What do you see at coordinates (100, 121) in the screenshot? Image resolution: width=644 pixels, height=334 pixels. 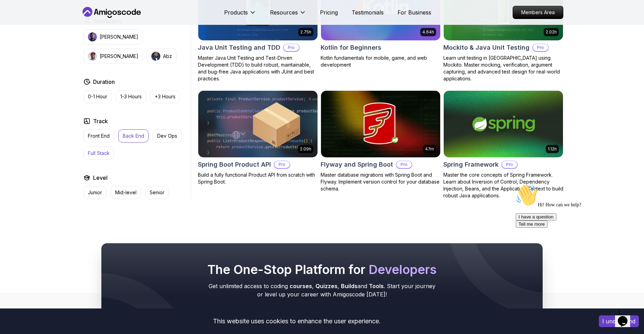 I see `h2: Track` at bounding box center [100, 121].